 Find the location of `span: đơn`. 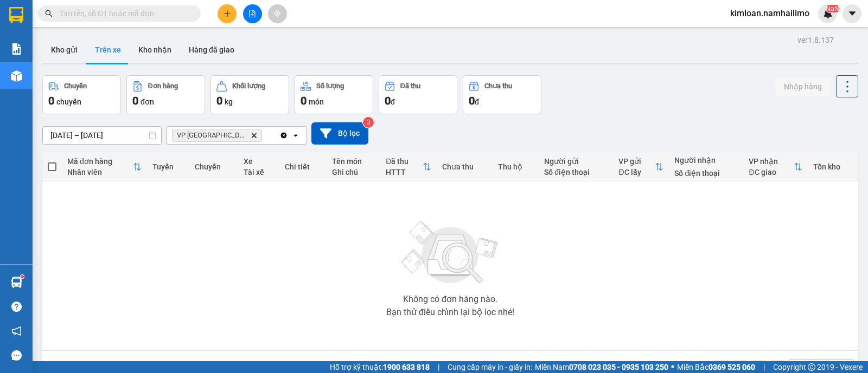

span: đơn is located at coordinates (147, 102).